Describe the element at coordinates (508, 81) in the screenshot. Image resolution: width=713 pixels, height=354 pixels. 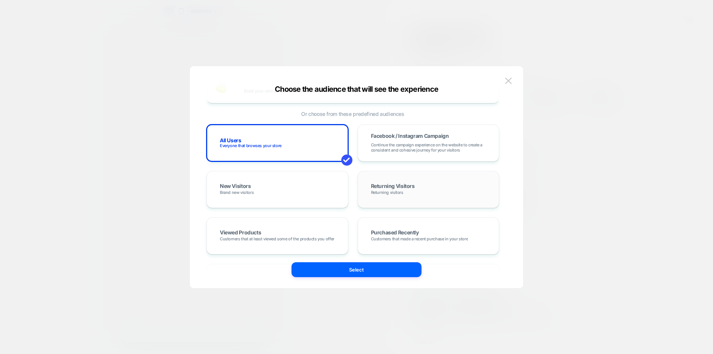
I see `img: close` at that location.